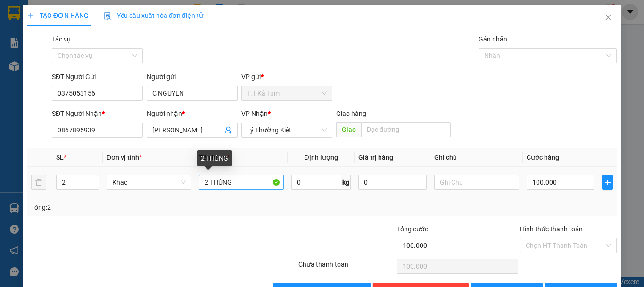  Describe the element at coordinates (542, 157) in the screenshot. I see `span: Cước hàng` at that location.